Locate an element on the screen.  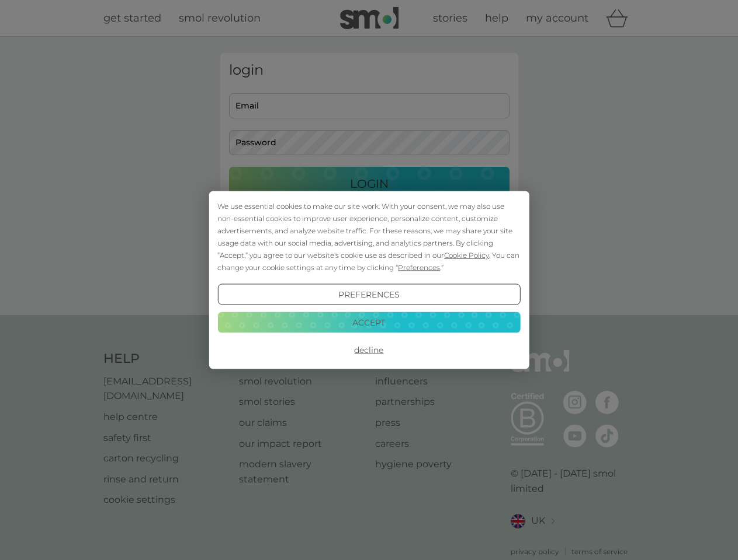
button: Preferences is located at coordinates (369, 295).